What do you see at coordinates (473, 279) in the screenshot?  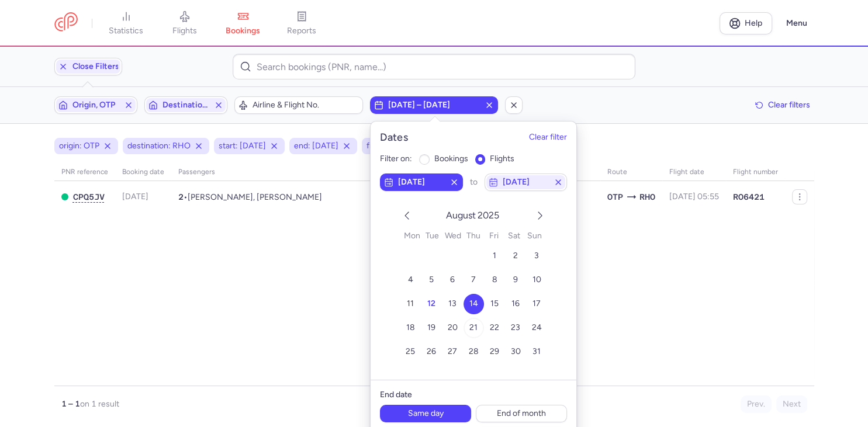 I see `span: 7` at bounding box center [473, 279].